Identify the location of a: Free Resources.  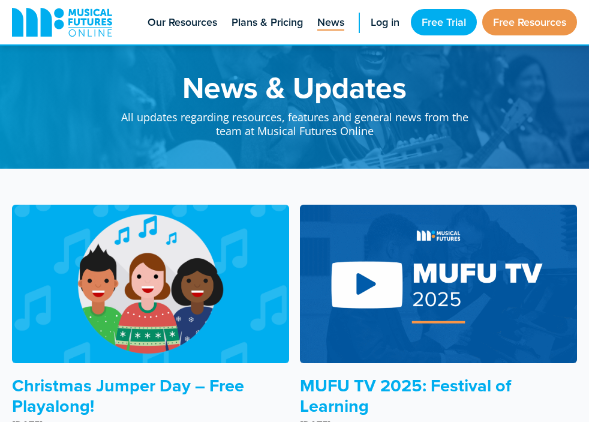
(530, 22).